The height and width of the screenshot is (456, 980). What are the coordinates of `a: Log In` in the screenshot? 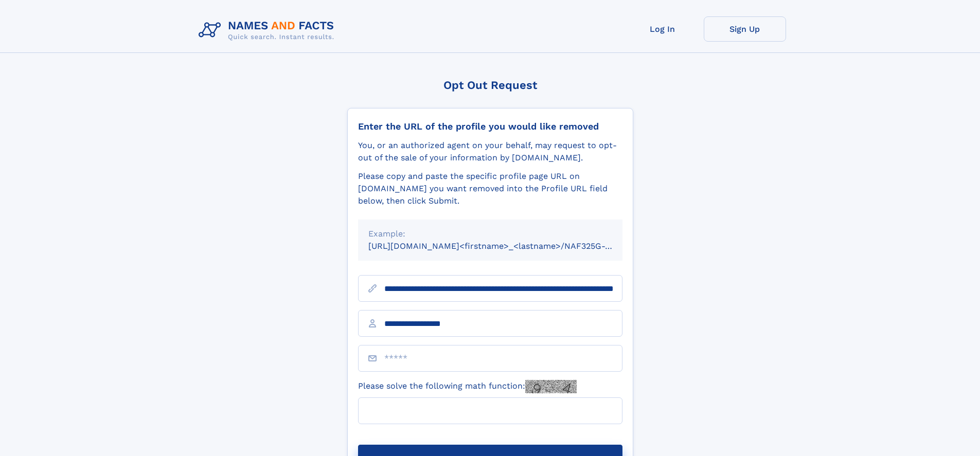 It's located at (662, 29).